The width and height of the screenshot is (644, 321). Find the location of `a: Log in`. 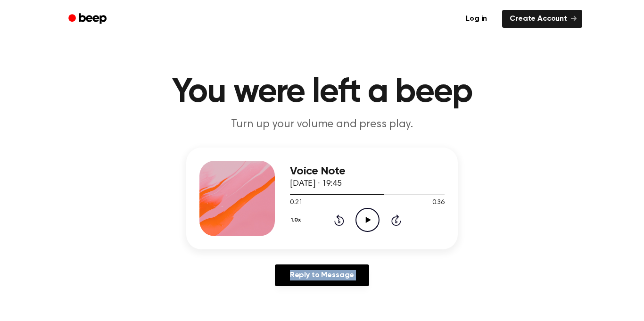

a: Log in is located at coordinates (477, 19).